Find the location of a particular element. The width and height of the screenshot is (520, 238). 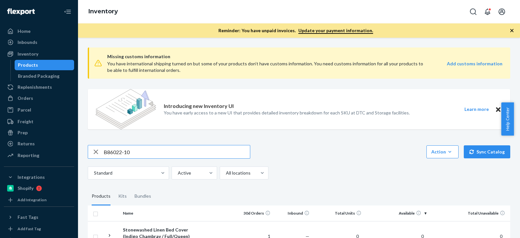

input: Active is located at coordinates (177, 173).